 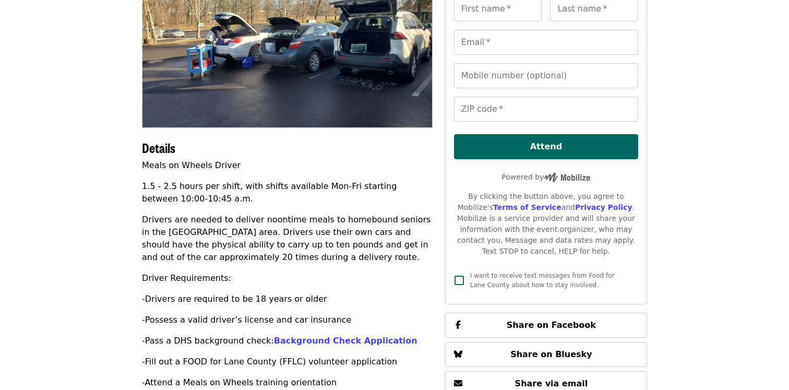 I want to click on a: Terms of Service, so click(x=527, y=207).